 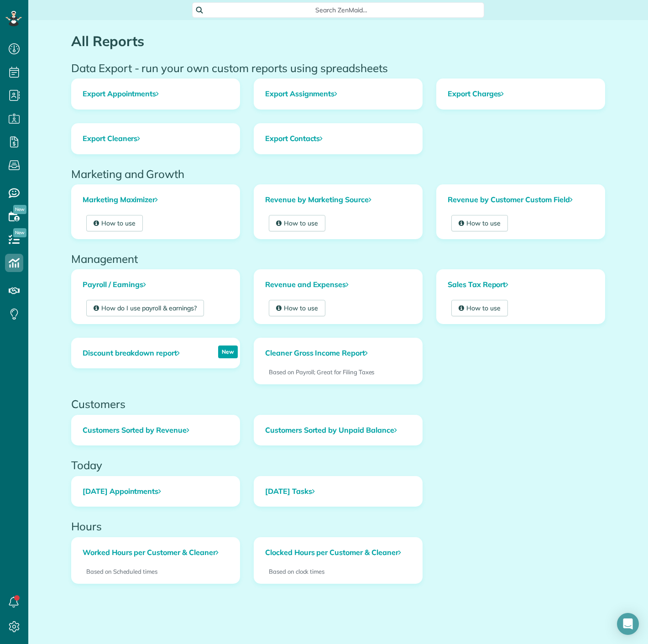 I want to click on a: Revenue by Customer Custom Field, so click(x=521, y=200).